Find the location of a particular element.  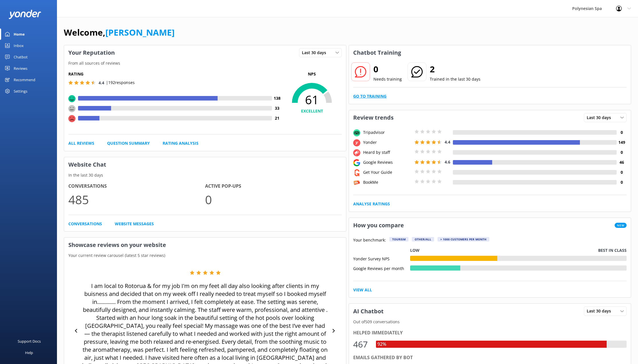

div: Google Reviews is located at coordinates (388, 162).